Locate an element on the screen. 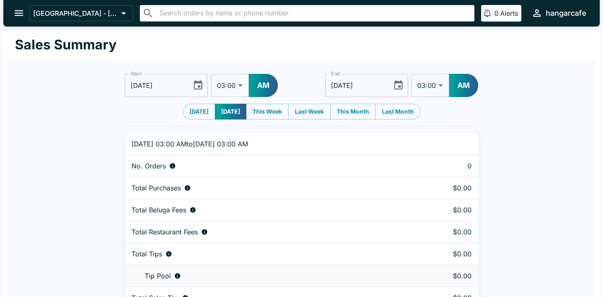  p: Total Beluga Fees is located at coordinates (159, 210).